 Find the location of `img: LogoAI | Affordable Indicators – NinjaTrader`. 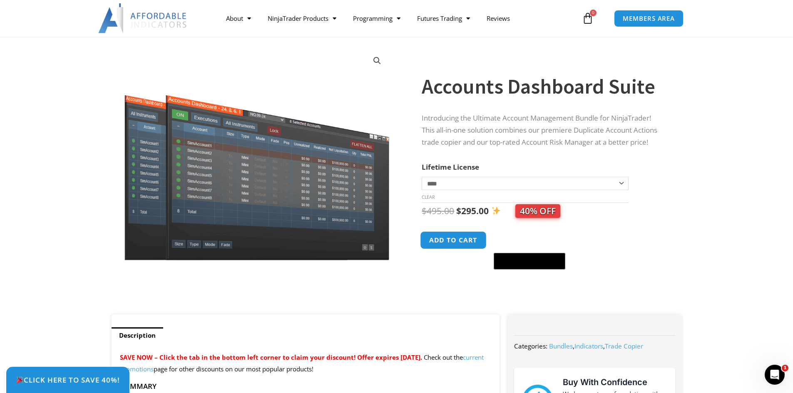

img: LogoAI | Affordable Indicators – NinjaTrader is located at coordinates (143, 18).